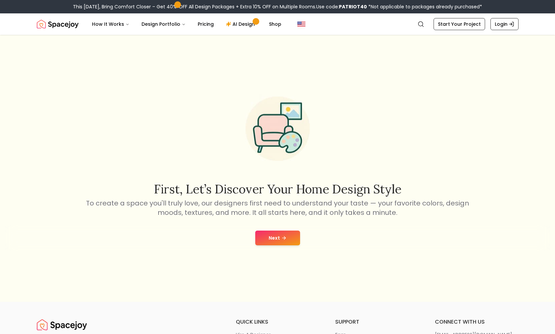 This screenshot has width=555, height=334. Describe the element at coordinates (342, 7) in the screenshot. I see `span: Use code:` at that location.